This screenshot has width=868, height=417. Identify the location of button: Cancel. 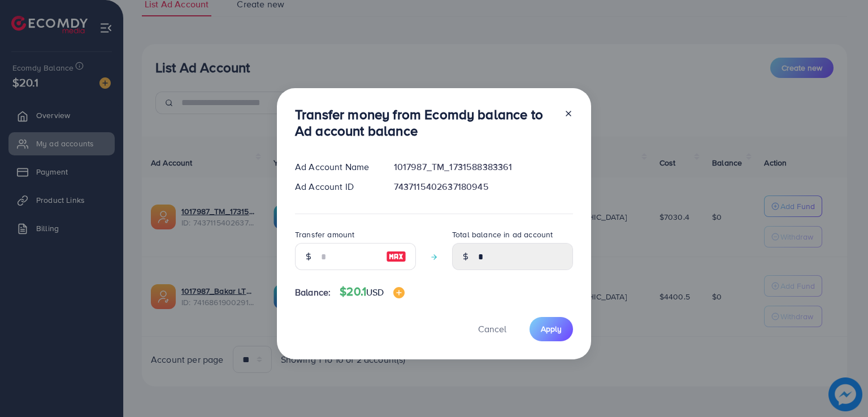
(492, 329).